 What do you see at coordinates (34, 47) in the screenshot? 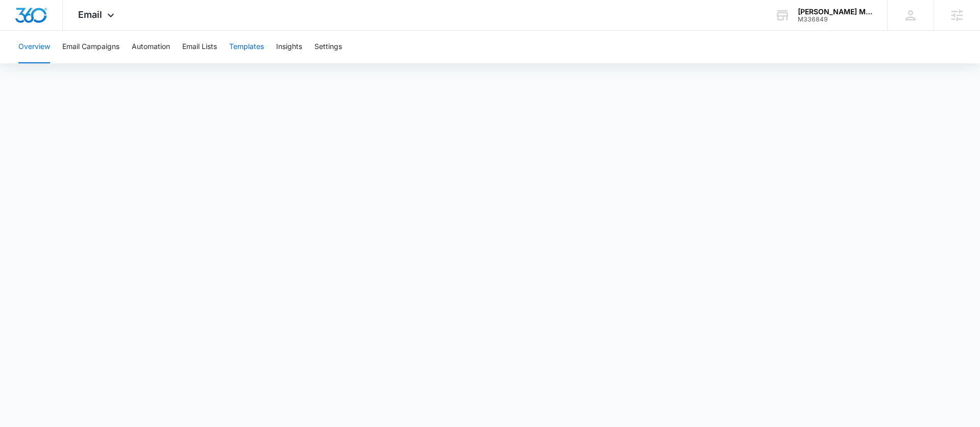
I see `button: Overview` at bounding box center [34, 47].